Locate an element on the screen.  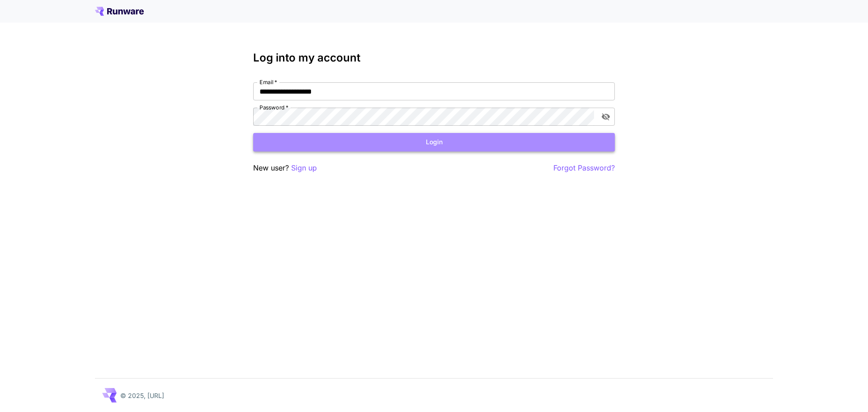
p: Sign up is located at coordinates (304, 168).